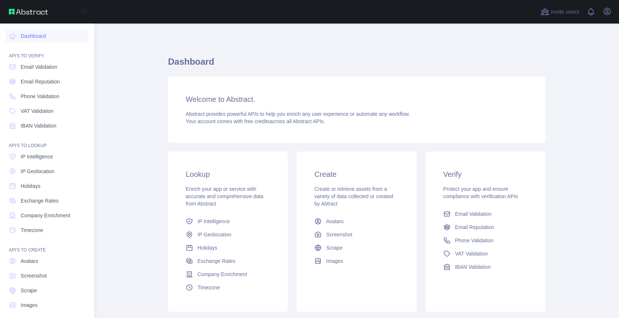 This screenshot has height=318, width=619. Describe the element at coordinates (47, 141) in the screenshot. I see `div: API'S TO LOOKUP` at that location.